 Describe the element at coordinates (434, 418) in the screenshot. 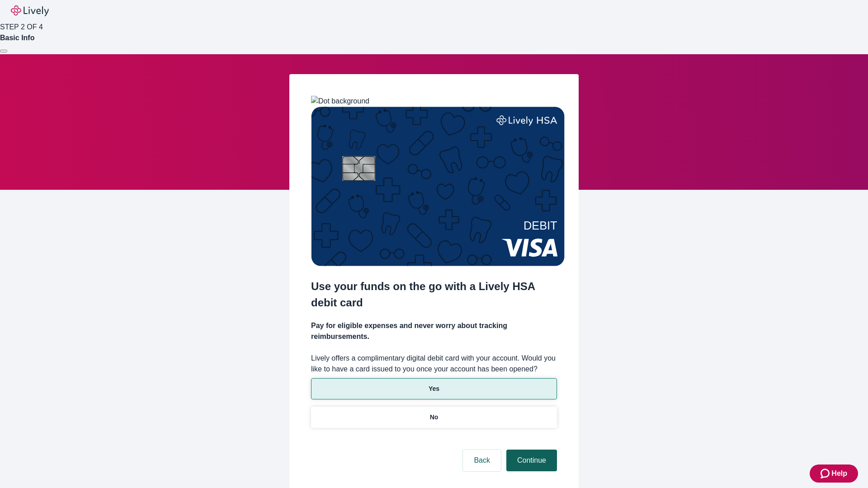

I see `button: No` at that location.